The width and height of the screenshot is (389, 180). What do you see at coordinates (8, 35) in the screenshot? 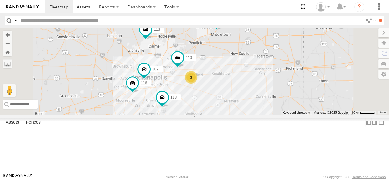
I see `button: Zoom in` at bounding box center [8, 35].